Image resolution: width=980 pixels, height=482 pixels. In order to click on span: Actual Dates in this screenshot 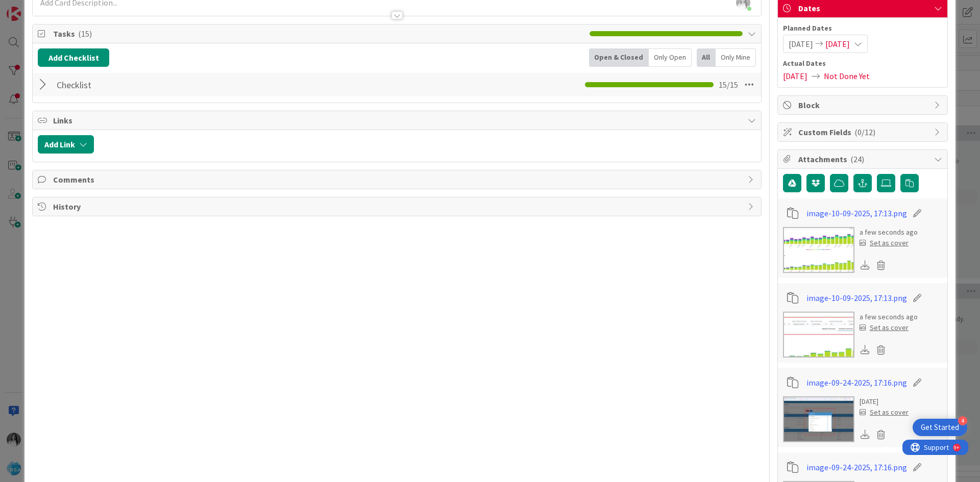, I will do `click(862, 63)`.